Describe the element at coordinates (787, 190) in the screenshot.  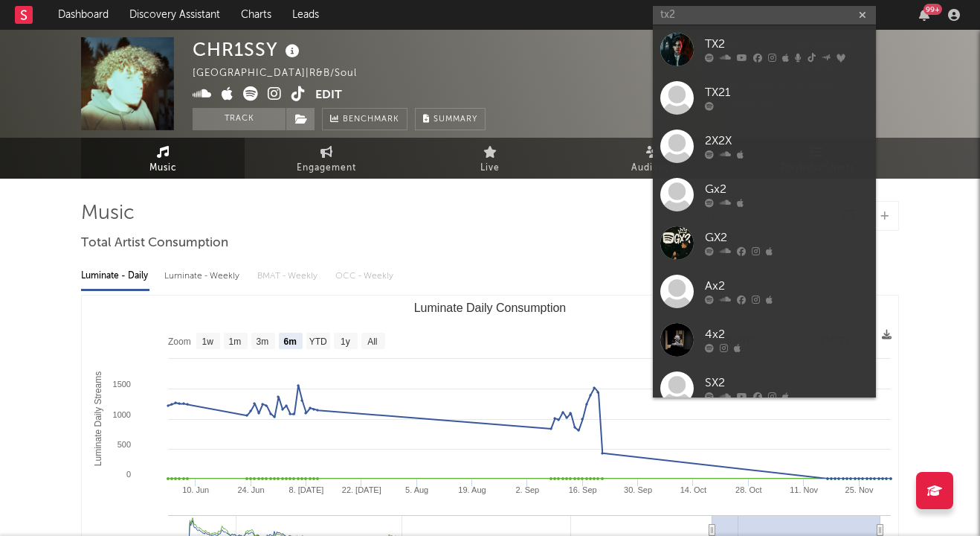
I see `div: Gx2` at that location.